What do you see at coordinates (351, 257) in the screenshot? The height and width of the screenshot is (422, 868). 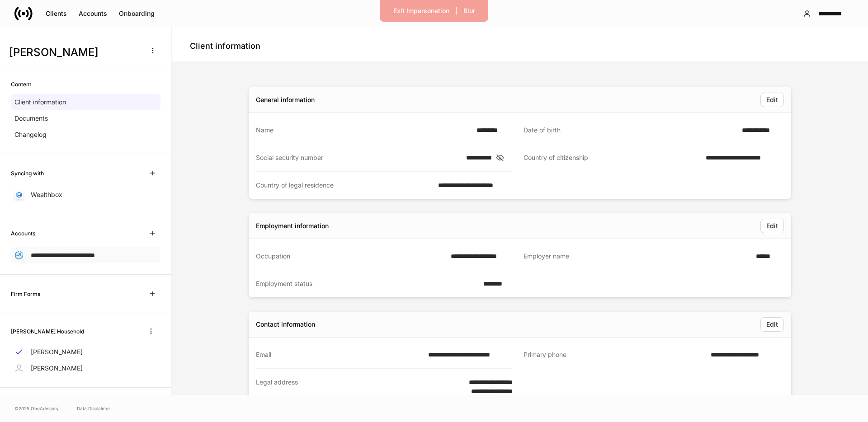 I see `div: Occupation` at bounding box center [351, 257].